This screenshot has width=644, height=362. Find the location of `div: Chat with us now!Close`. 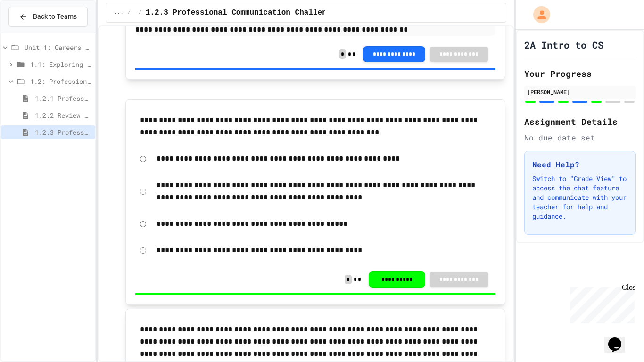

div: Chat with us now!Close is located at coordinates (34, 32).